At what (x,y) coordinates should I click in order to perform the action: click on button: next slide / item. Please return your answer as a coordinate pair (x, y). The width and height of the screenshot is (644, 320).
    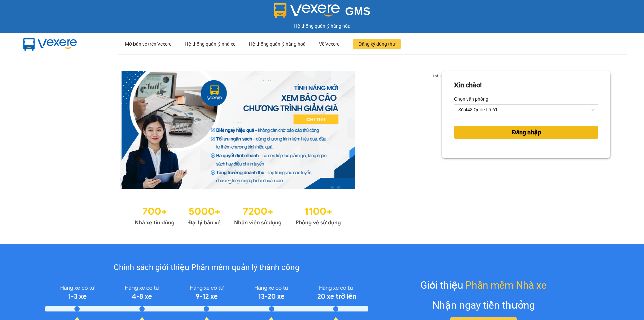
    Looking at the image, I should click on (437, 130).